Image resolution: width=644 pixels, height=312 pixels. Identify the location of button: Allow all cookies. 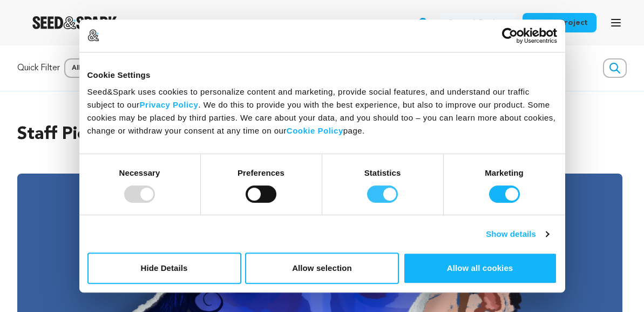
(480, 268).